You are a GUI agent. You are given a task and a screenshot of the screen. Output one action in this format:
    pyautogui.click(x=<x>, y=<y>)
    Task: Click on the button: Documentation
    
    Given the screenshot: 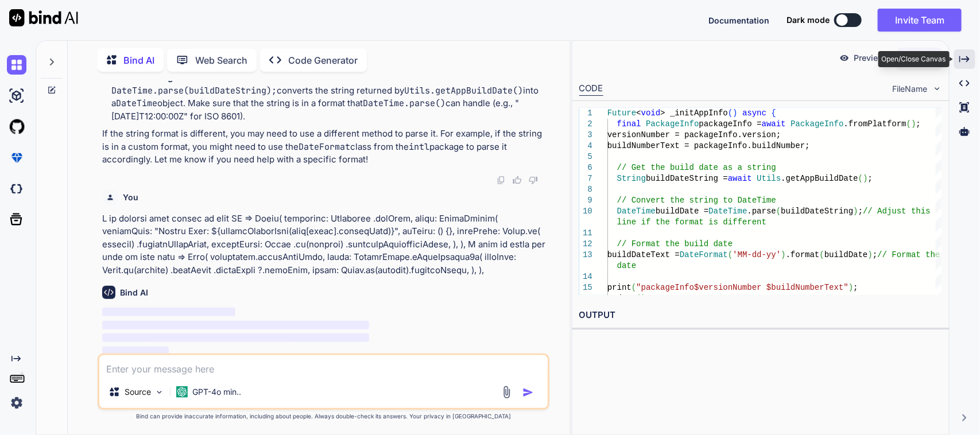 What is the action you would take?
    pyautogui.click(x=739, y=20)
    